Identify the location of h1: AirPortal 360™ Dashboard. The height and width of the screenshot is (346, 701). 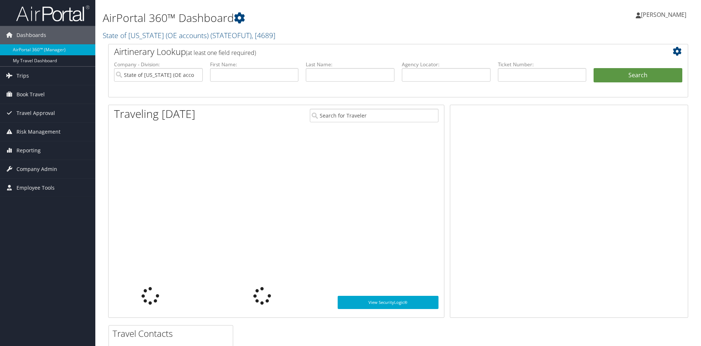
(300, 18).